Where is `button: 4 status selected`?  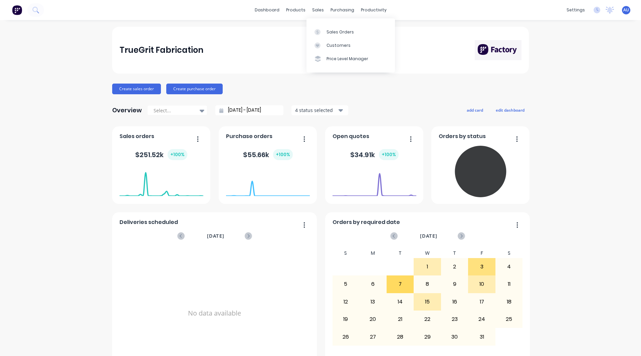 button: 4 status selected is located at coordinates (320, 110).